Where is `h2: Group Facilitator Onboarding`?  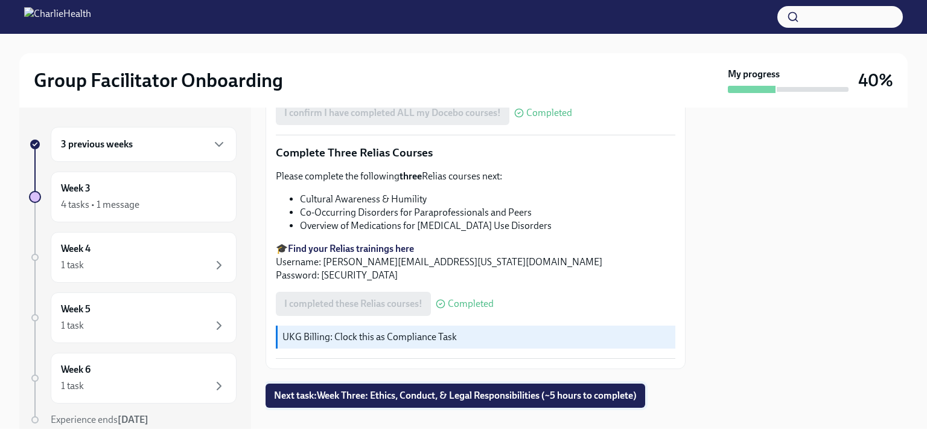 h2: Group Facilitator Onboarding is located at coordinates (158, 80).